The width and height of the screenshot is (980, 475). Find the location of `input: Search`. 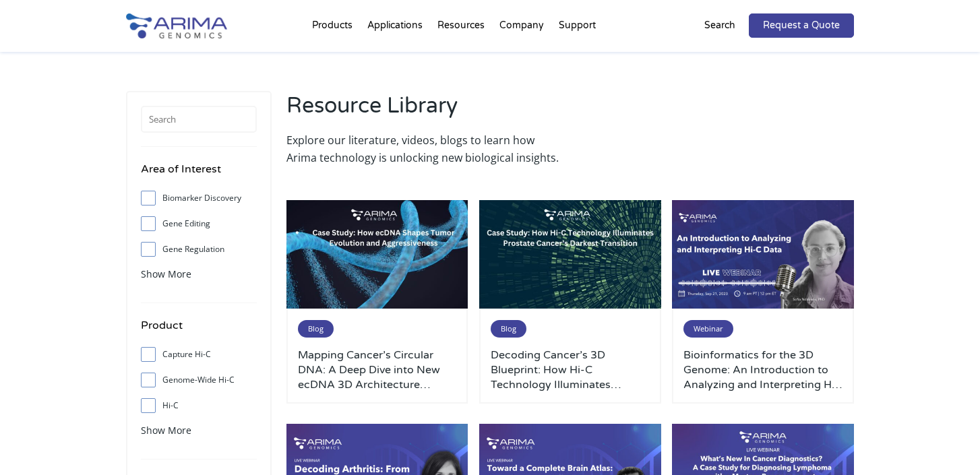

input: Search is located at coordinates (199, 119).